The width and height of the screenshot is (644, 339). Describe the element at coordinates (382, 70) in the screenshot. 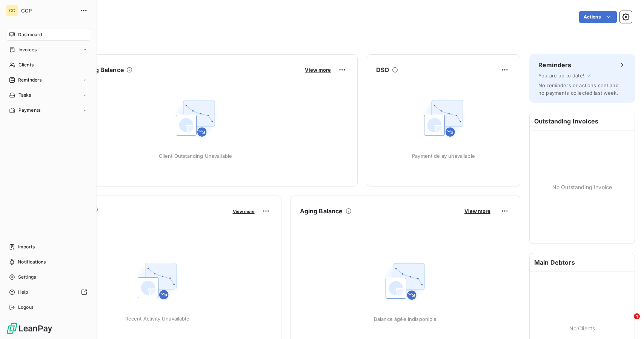

I see `h6: DSO` at that location.